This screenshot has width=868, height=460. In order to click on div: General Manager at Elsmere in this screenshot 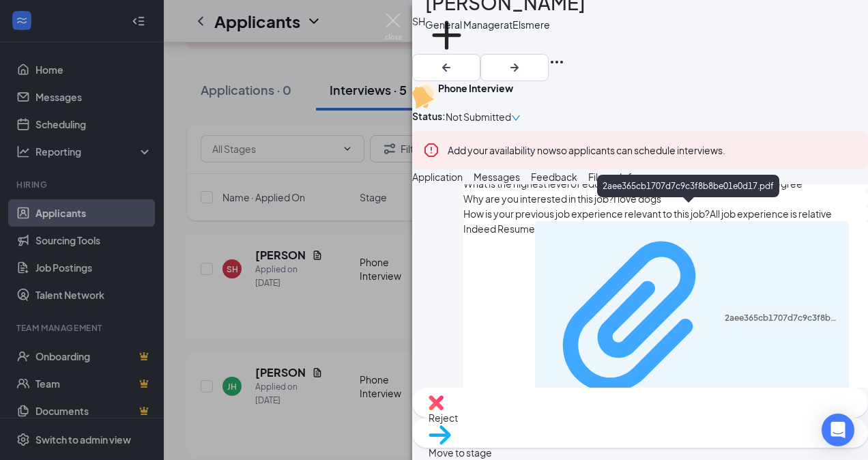, I will do `click(505, 25)`.